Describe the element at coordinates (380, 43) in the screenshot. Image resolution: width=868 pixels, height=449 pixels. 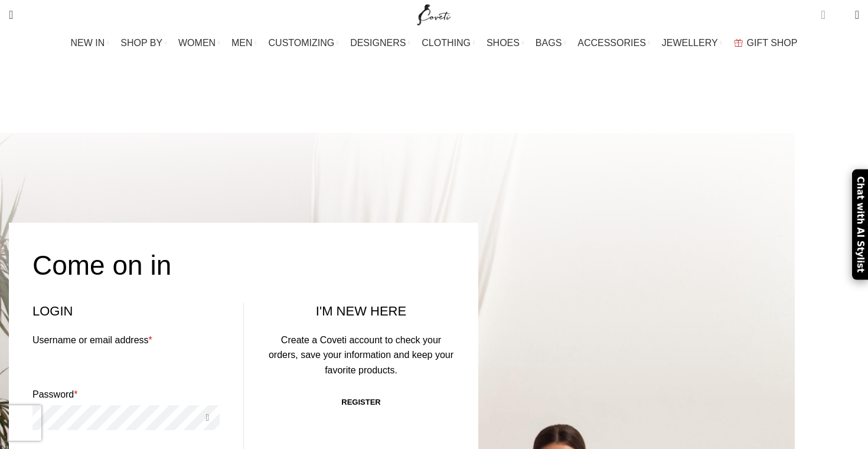
I see `a: DESIGNERS` at that location.